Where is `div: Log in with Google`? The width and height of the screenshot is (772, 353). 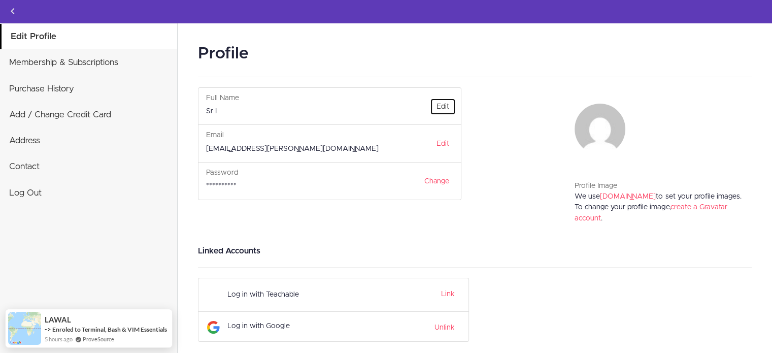
div: Log in with Google is located at coordinates (309, 326).